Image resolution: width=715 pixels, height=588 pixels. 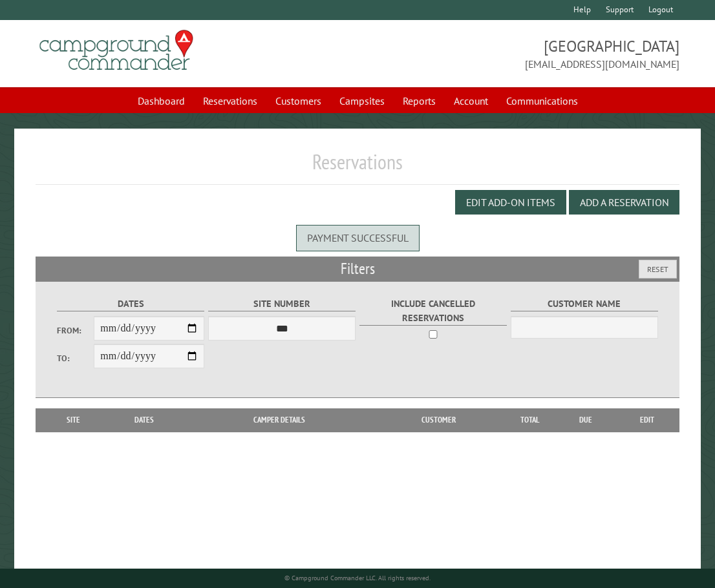 I want to click on label: Customer Name, so click(x=584, y=304).